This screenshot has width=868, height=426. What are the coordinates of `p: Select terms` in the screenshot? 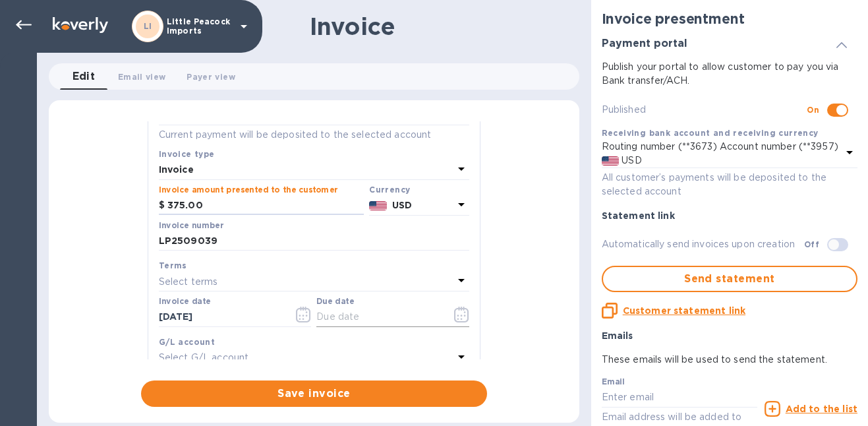 It's located at (189, 282).